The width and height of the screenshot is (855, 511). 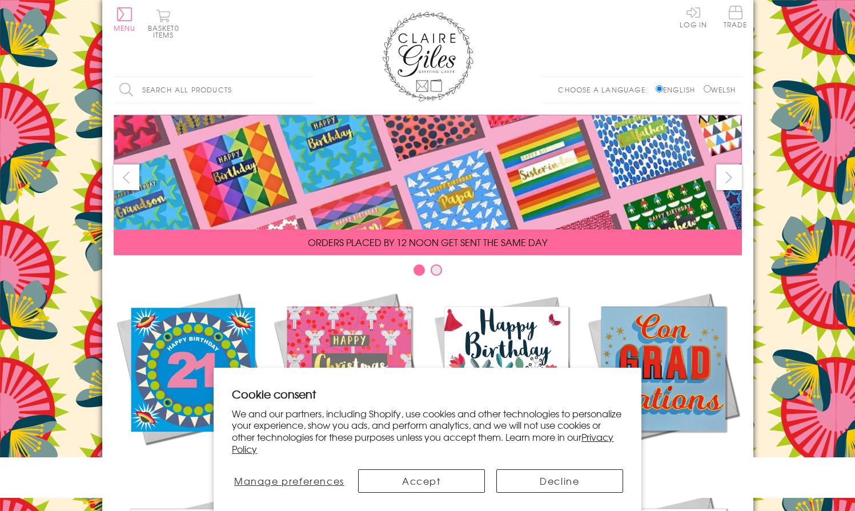 I want to click on button: next, so click(x=729, y=177).